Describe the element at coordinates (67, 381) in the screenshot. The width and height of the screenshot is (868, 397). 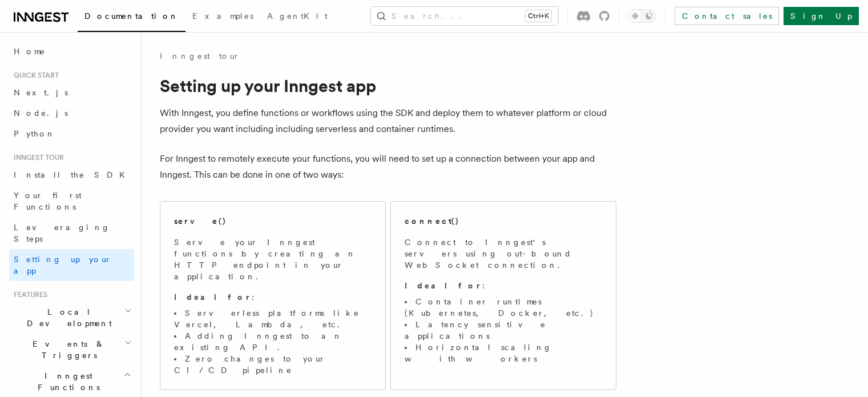
I see `span: Inngest Functions` at that location.